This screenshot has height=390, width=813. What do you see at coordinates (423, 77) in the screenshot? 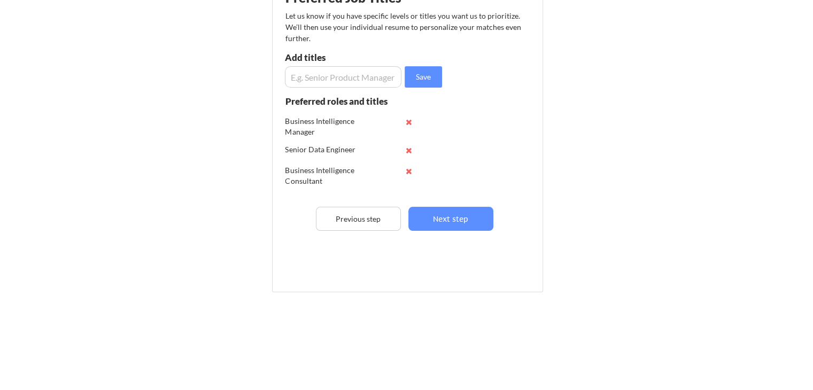
I see `button: Save` at bounding box center [423, 77].